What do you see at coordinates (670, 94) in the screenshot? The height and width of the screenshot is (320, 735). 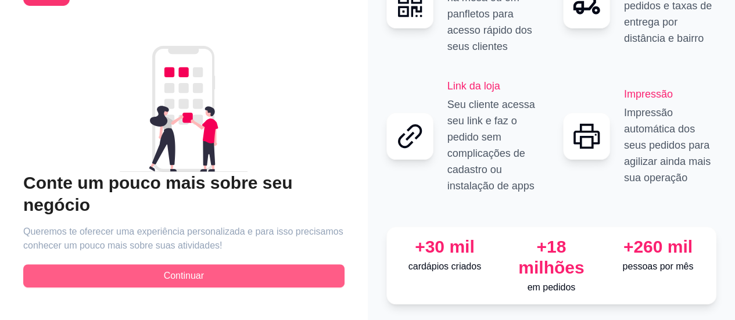 I see `h2: Impressão` at bounding box center [670, 94].